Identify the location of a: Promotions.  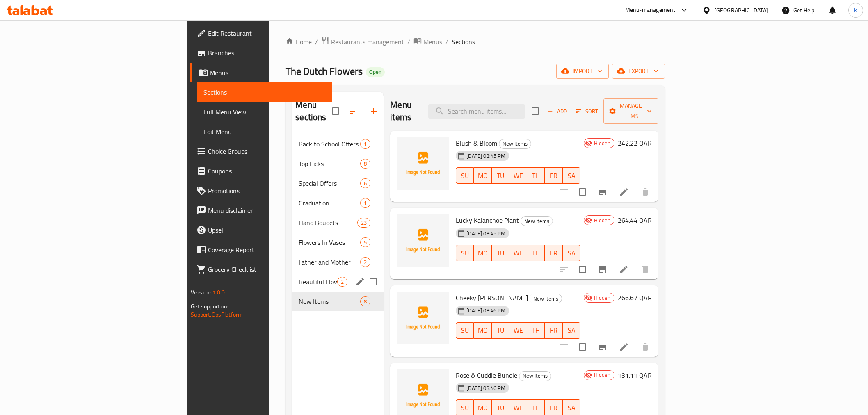
(261, 191).